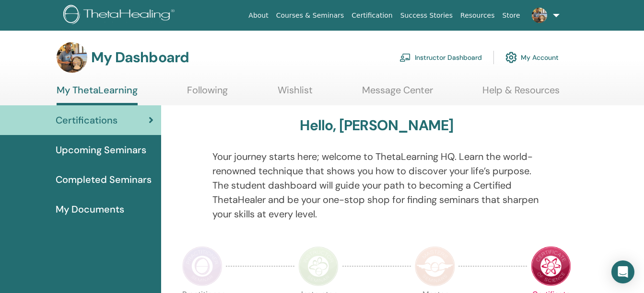 The width and height of the screenshot is (644, 293). Describe the element at coordinates (120, 15) in the screenshot. I see `img: logo.png` at that location.